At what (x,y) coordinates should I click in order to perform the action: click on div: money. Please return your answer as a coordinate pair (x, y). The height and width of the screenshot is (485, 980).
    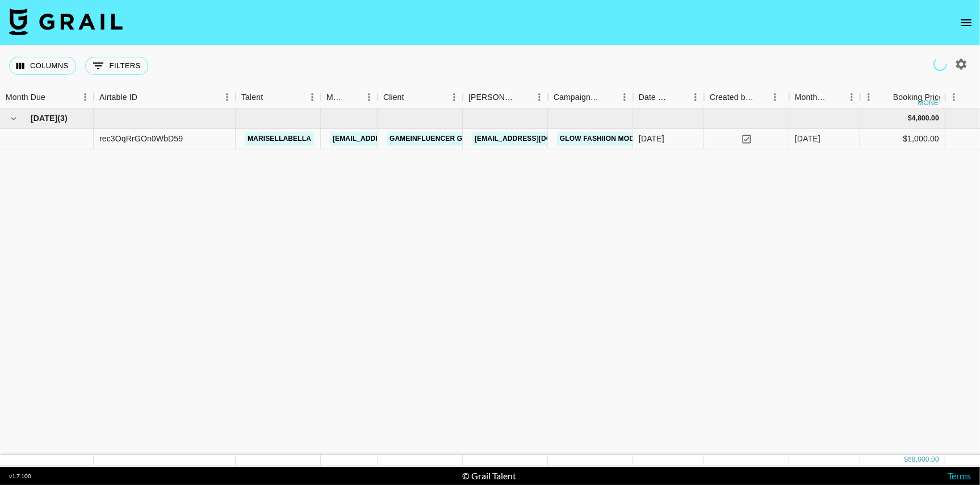
    Looking at the image, I should click on (930, 103).